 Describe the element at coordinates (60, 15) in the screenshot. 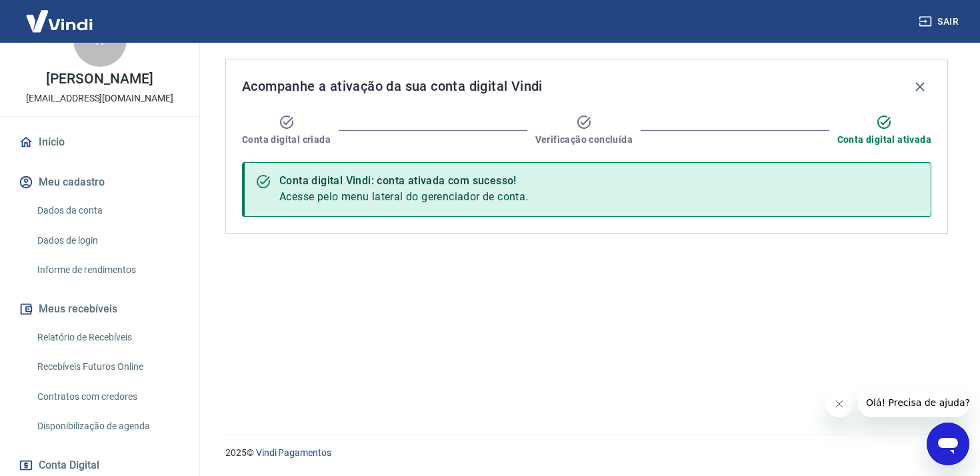

I see `span: Olá! Precisa de ajuda?` at that location.